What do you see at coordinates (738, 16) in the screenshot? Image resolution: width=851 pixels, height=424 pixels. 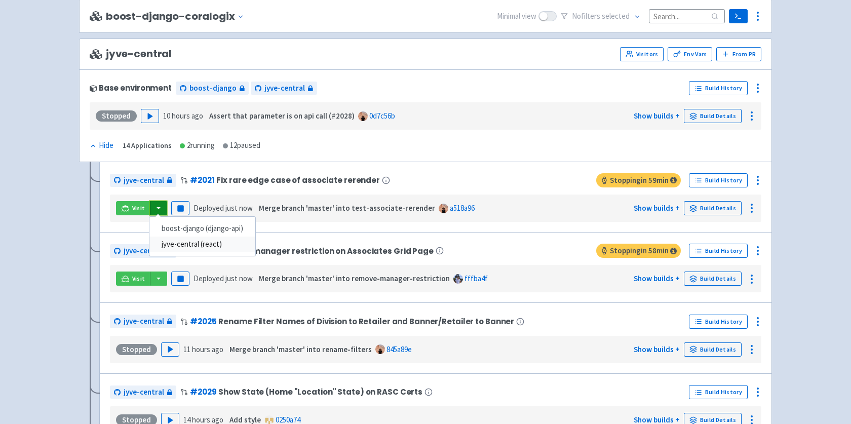 I see `a: Terminal` at bounding box center [738, 16].